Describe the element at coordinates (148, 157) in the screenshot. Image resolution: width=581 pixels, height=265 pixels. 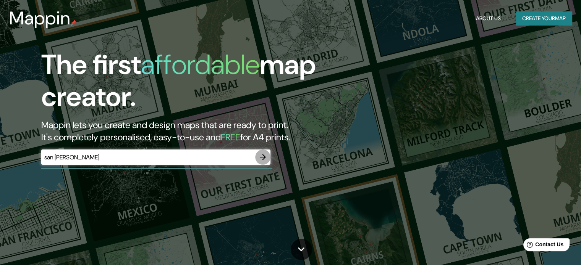
I see `input: Choose your favourite place` at that location.